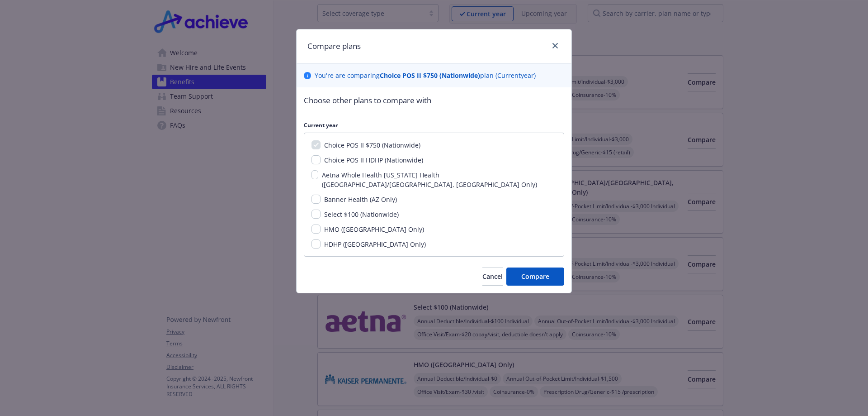 Image resolution: width=868 pixels, height=416 pixels. Describe the element at coordinates (430, 75) in the screenshot. I see `b: Choice POS II $750 (Nationwide)` at that location.